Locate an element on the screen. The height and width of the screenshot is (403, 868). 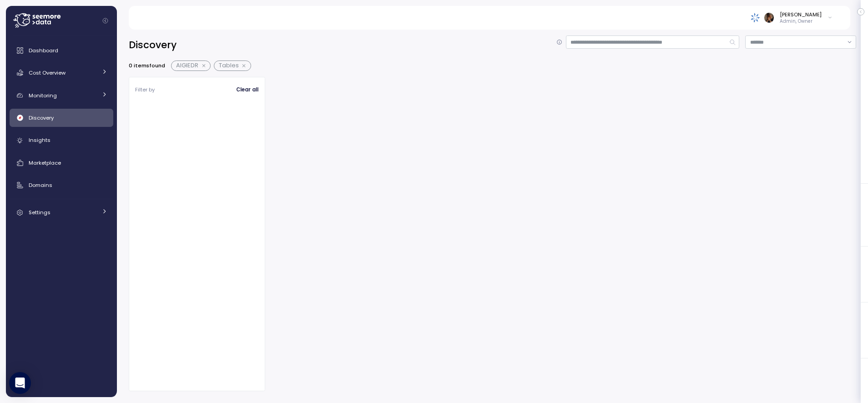
a: Dashboard is located at coordinates (61, 50).